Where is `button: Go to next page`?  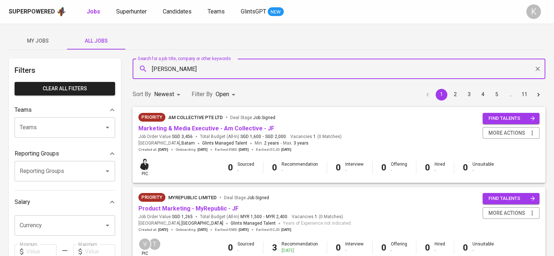 button: Go to next page is located at coordinates (539, 95).